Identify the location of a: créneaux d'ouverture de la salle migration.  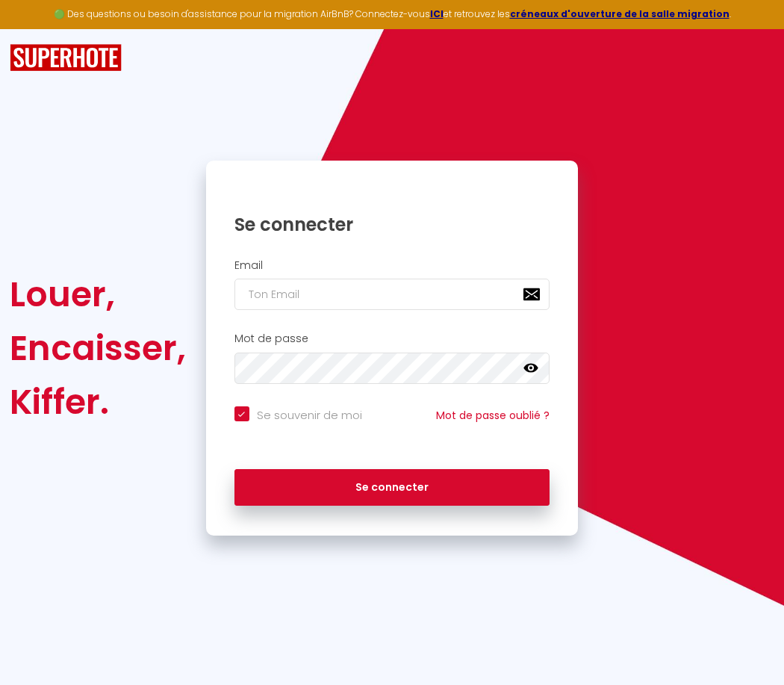
(620, 14).